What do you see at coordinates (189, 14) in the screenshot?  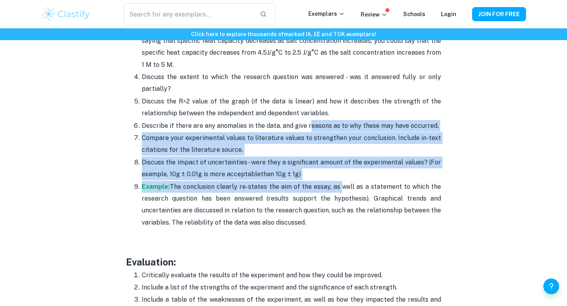 I see `input: Search for any exemplars...` at bounding box center [189, 14].